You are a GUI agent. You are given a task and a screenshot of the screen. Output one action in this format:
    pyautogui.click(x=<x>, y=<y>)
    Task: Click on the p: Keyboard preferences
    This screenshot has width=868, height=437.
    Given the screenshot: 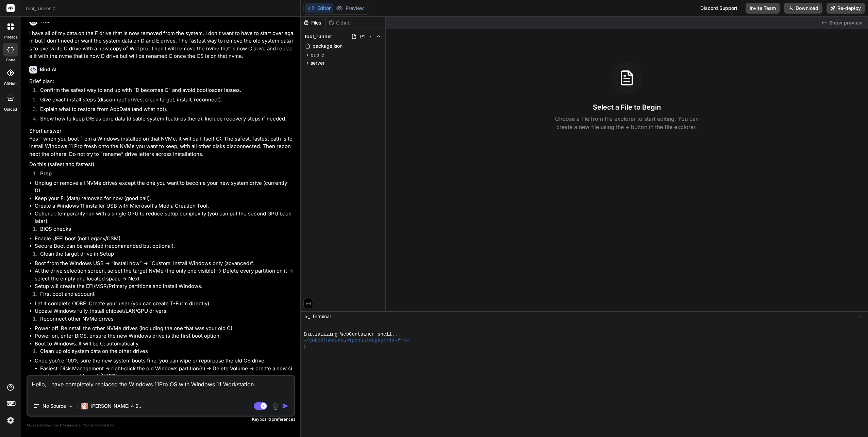 What is the action you would take?
    pyautogui.click(x=161, y=419)
    